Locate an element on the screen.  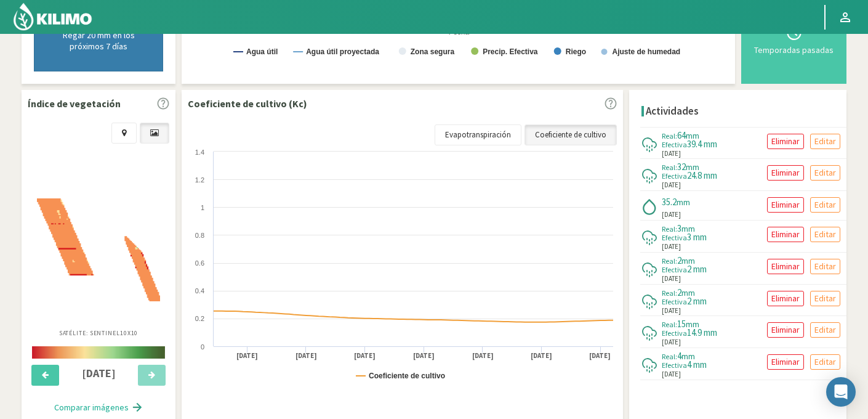
text: 0.8 is located at coordinates (199, 236).